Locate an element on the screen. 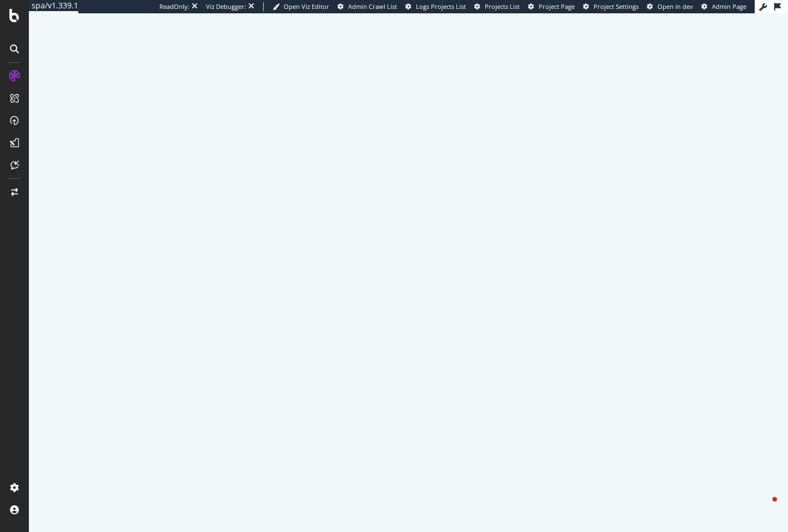 The image size is (788, 532). span: Open Viz Editor is located at coordinates (307, 6).